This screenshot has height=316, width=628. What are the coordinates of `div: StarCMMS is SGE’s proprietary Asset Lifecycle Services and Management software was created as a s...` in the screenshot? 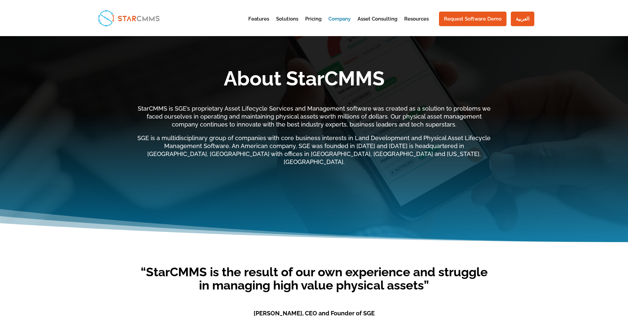 It's located at (314, 135).